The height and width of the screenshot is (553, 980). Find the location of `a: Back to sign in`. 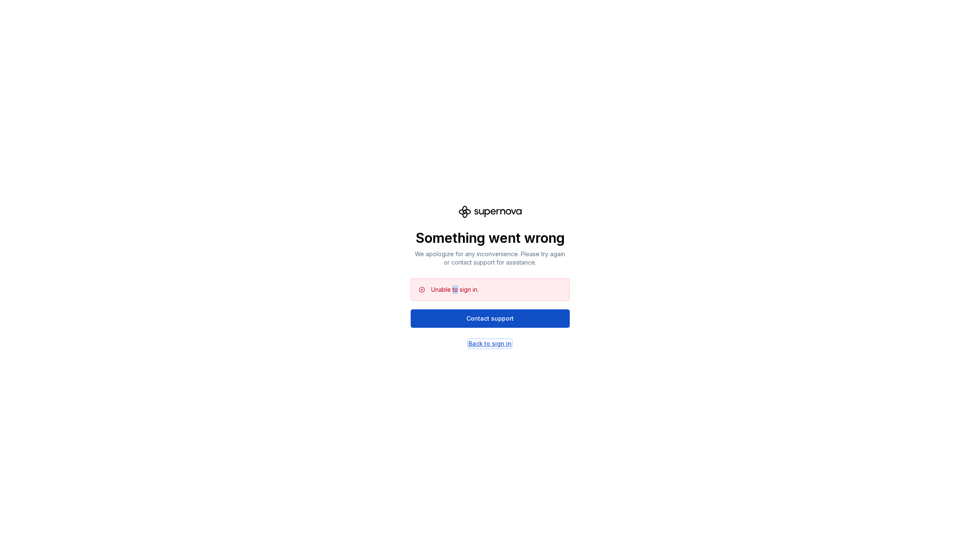

a: Back to sign in is located at coordinates (490, 343).